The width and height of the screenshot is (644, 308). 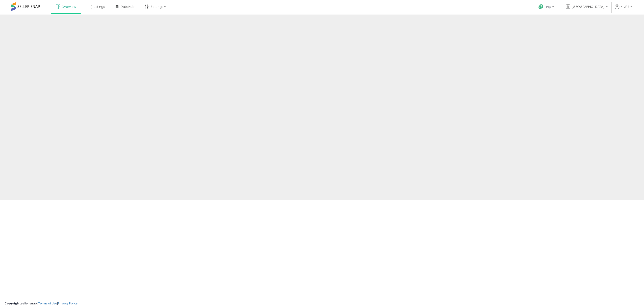 I want to click on i: Get Help, so click(x=541, y=7).